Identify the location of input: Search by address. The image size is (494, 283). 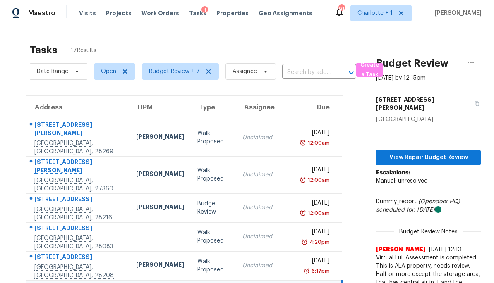
(307, 72).